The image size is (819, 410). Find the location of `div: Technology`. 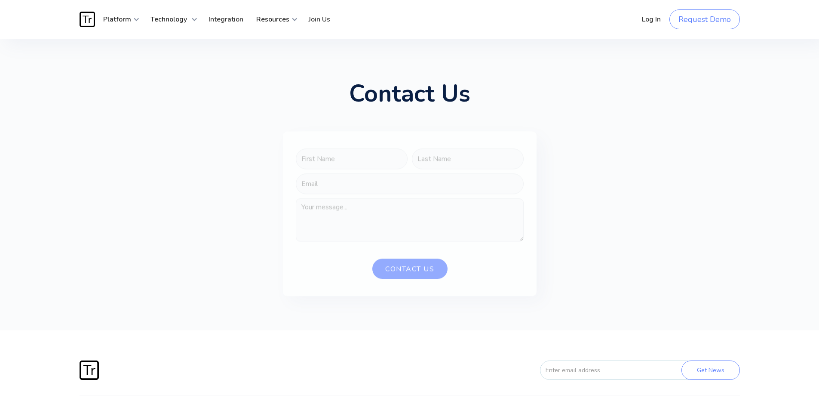

div: Technology is located at coordinates (171, 19).